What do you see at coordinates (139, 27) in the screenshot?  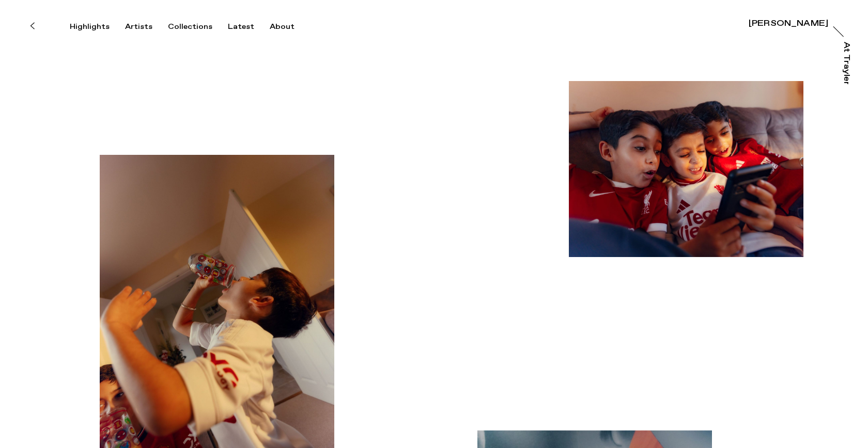 I see `div: Artists` at bounding box center [139, 27].